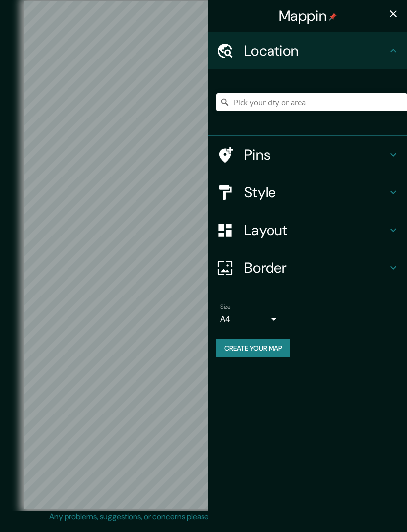 The image size is (407, 532). I want to click on h4: Location, so click(316, 50).